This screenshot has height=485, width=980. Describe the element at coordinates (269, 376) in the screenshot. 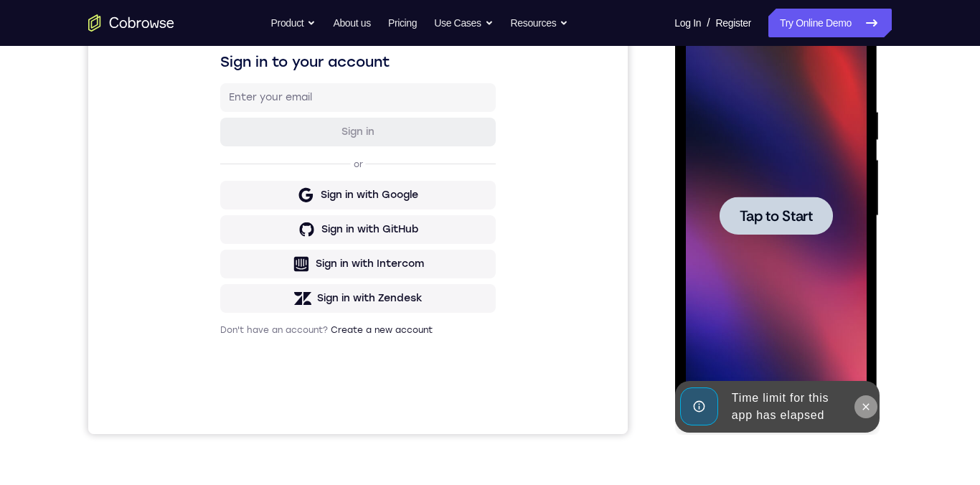

I see `p: Don't have an account?` at that location.